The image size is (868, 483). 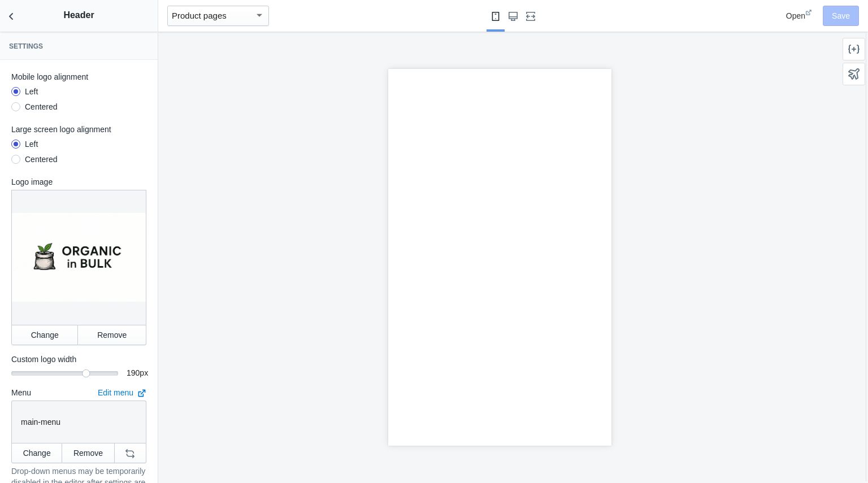 What do you see at coordinates (78, 77) in the screenshot?
I see `label: Mobile logo alignment` at bounding box center [78, 77].